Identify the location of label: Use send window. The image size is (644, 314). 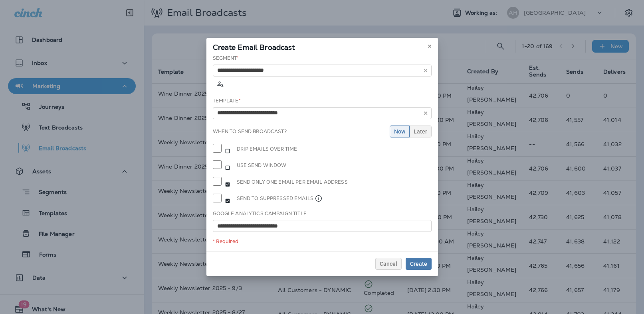
(262, 166).